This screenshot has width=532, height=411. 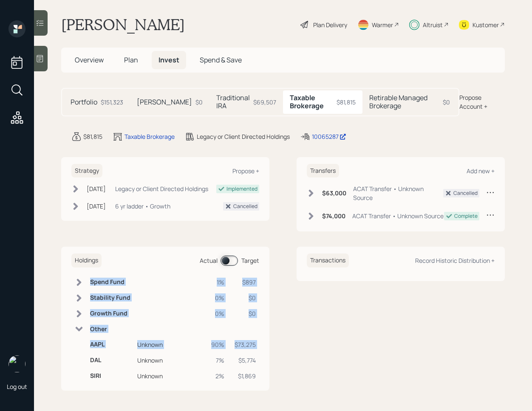 What do you see at coordinates (383, 25) in the screenshot?
I see `div: Warmer` at bounding box center [383, 25].